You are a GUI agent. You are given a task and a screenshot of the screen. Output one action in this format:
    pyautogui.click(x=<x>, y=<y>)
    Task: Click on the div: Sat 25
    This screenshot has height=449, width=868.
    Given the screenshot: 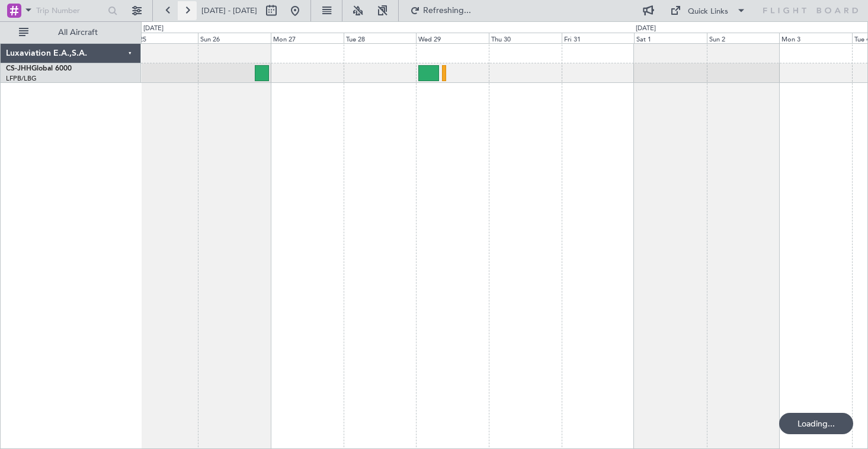 What is the action you would take?
    pyautogui.click(x=162, y=38)
    